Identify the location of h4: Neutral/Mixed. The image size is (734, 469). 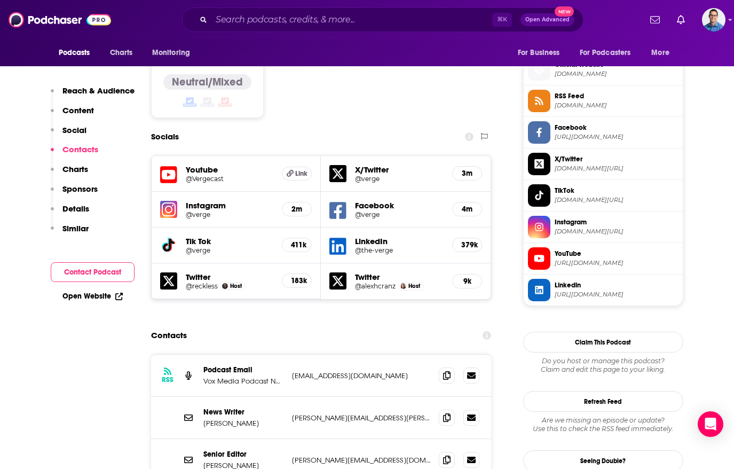
(207, 82).